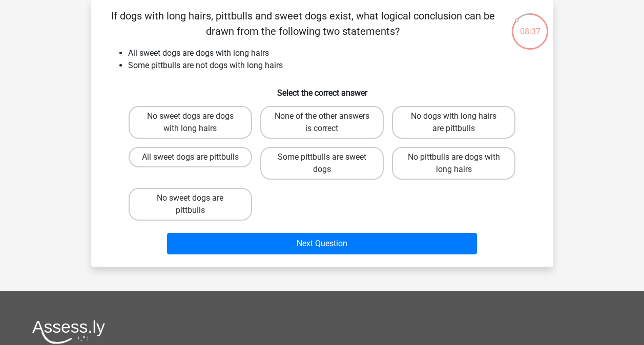  Describe the element at coordinates (529, 25) in the screenshot. I see `div: 08:37` at that location.